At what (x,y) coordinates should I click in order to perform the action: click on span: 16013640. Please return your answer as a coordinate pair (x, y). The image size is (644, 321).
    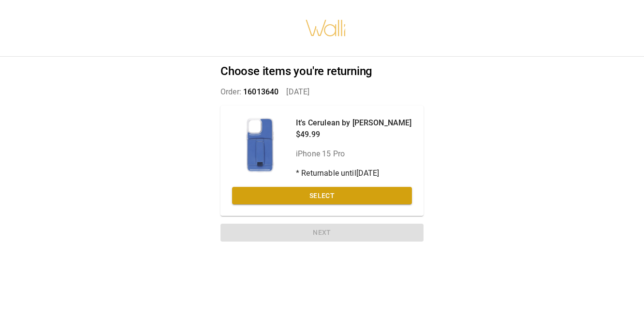
    Looking at the image, I should click on (260, 91).